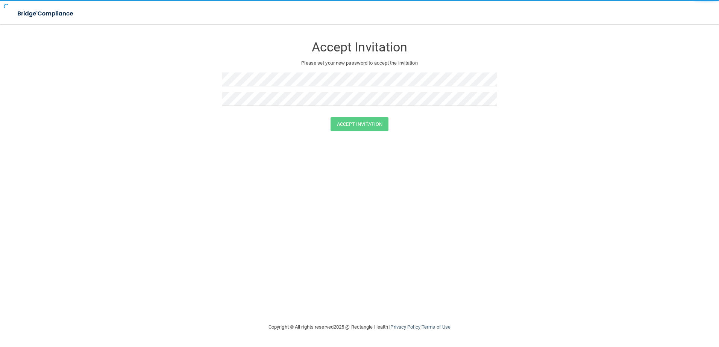 The height and width of the screenshot is (347, 719). I want to click on button: Accept Invitation, so click(359, 124).